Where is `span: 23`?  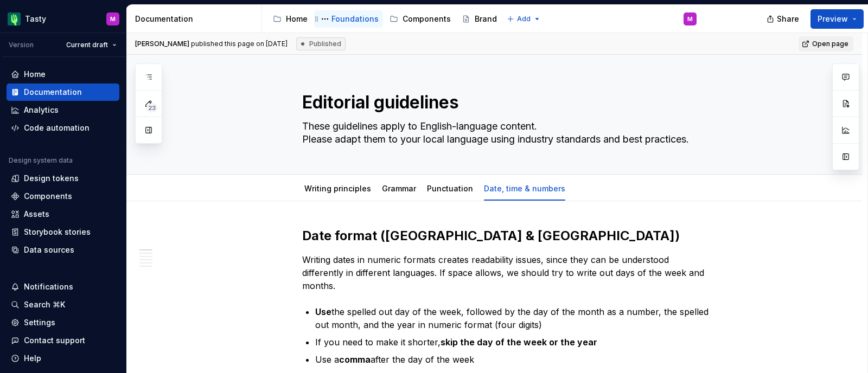
span: 23 is located at coordinates (152, 108).